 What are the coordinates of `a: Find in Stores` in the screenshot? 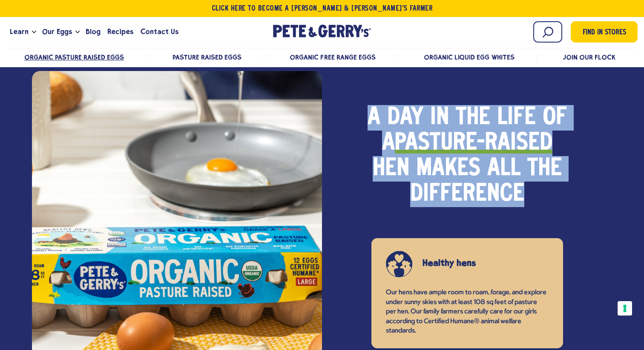 It's located at (603, 32).